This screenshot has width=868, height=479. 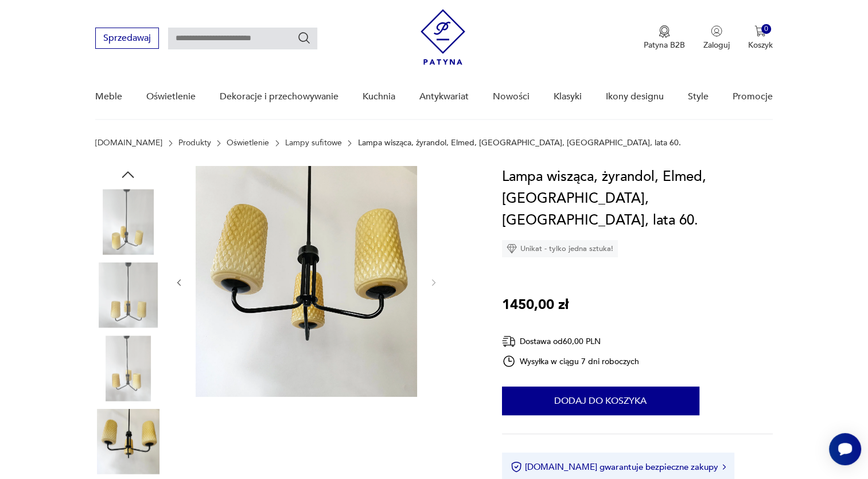 I want to click on a: Style, so click(x=698, y=97).